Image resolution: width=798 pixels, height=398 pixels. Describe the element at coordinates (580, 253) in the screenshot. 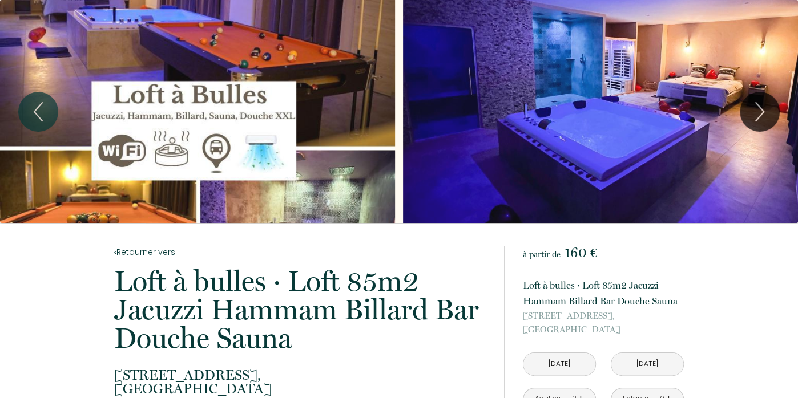

I see `span: 160 €` at that location.